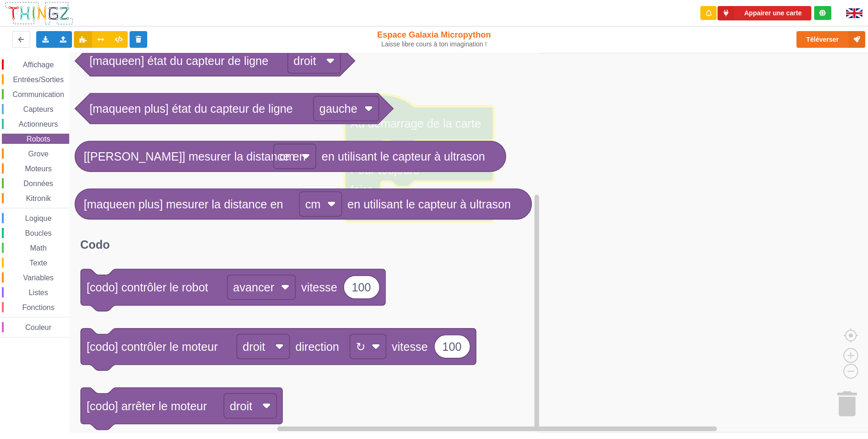 The width and height of the screenshot is (868, 439). What do you see at coordinates (152, 347) in the screenshot?
I see `text: [codo] contrôler le moteur` at bounding box center [152, 347].